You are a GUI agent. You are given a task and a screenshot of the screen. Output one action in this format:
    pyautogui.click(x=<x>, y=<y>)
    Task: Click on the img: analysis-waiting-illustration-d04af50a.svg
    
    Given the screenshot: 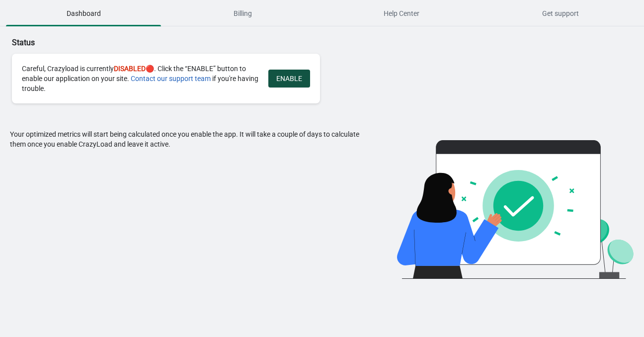 What is the action you would take?
    pyautogui.click(x=516, y=204)
    